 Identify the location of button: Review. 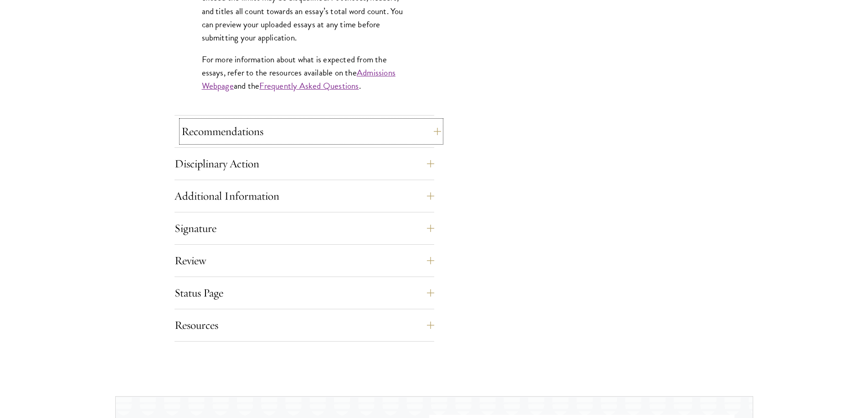
(304, 261).